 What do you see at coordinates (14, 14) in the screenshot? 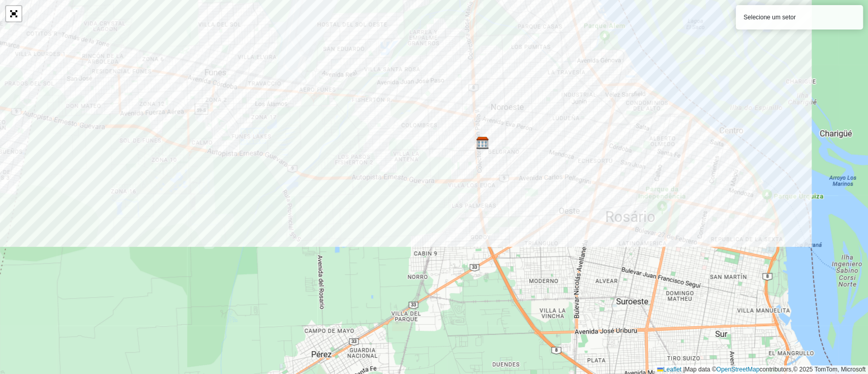
I see `a: Abrir mapa em tela cheia` at bounding box center [14, 14].